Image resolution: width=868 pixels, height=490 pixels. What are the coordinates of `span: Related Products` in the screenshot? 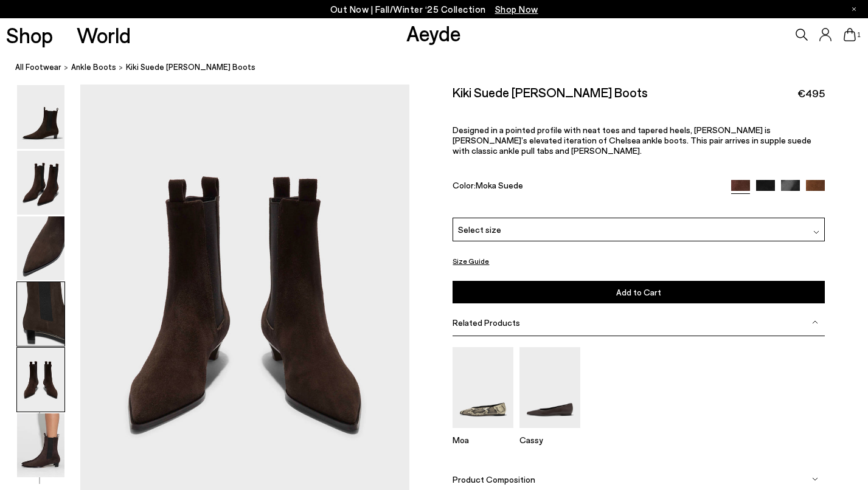 It's located at (486, 322).